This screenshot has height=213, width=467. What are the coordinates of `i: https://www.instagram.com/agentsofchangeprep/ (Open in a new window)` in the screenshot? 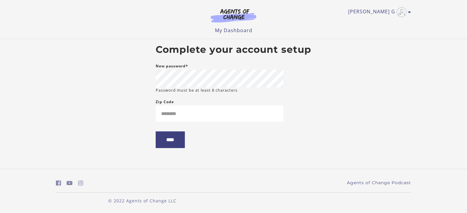 It's located at (81, 183).